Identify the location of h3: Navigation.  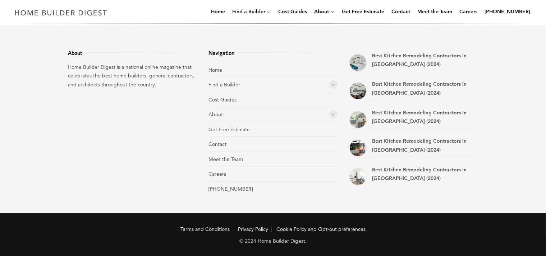
(273, 53).